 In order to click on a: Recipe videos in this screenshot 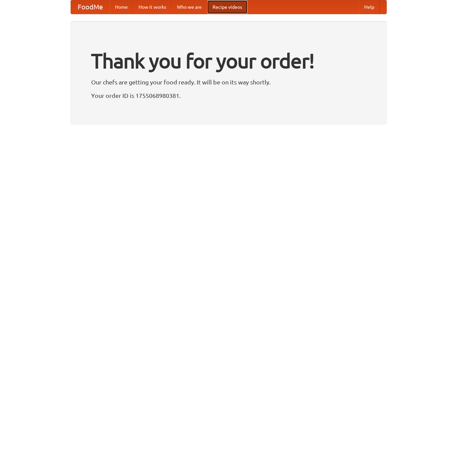, I will do `click(227, 7)`.